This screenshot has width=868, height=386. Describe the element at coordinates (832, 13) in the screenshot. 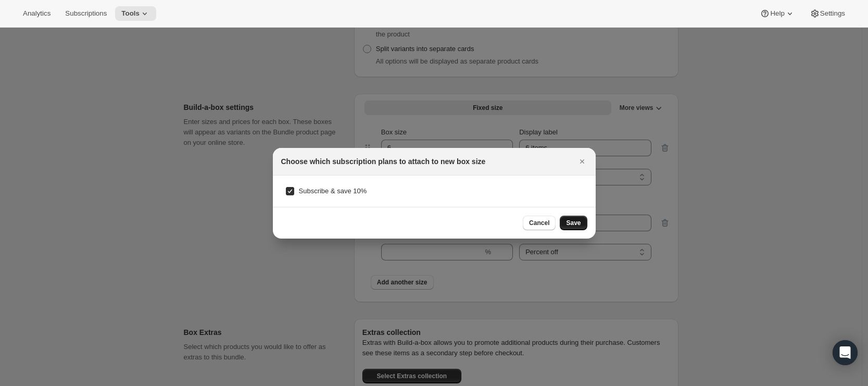

I see `span: Settings` at that location.